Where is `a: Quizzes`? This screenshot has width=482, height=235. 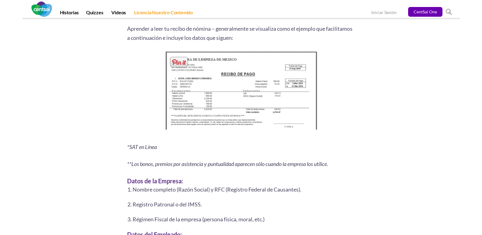 a: Quizzes is located at coordinates (95, 14).